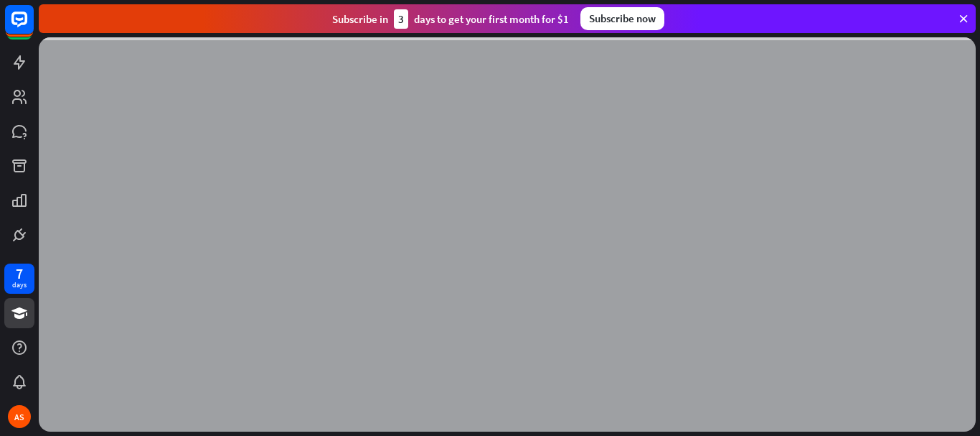 Image resolution: width=980 pixels, height=436 pixels. What do you see at coordinates (20, 273) in the screenshot?
I see `div: 7` at bounding box center [20, 273].